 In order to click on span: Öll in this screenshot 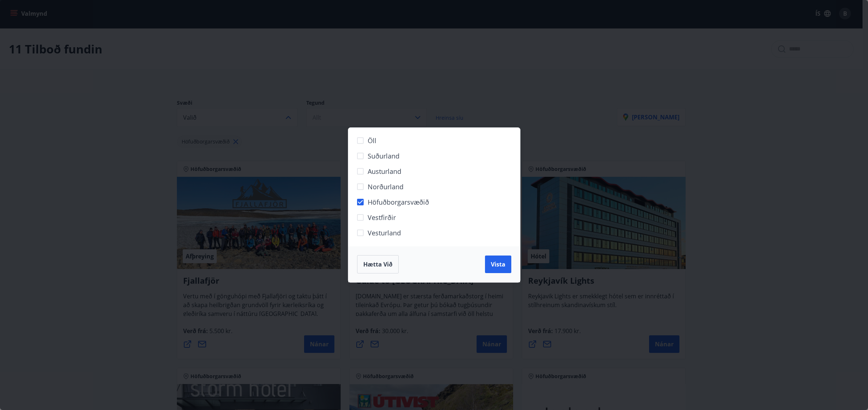, I will do `click(372, 140)`.